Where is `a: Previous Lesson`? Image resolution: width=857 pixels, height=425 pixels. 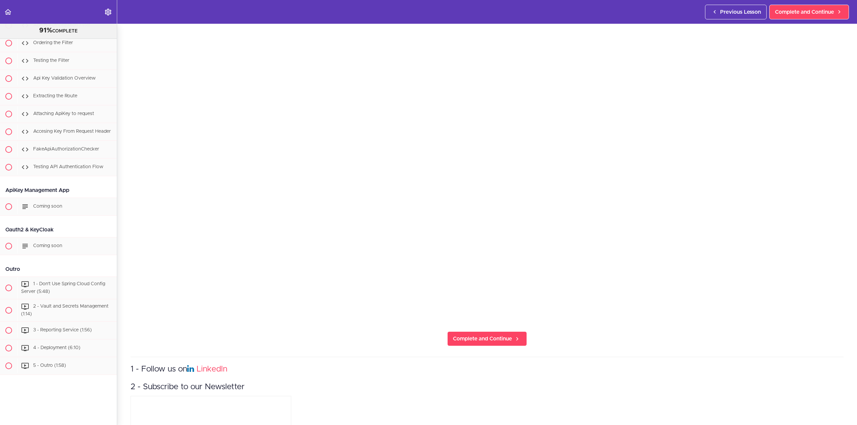
a: Previous Lesson is located at coordinates (736, 12).